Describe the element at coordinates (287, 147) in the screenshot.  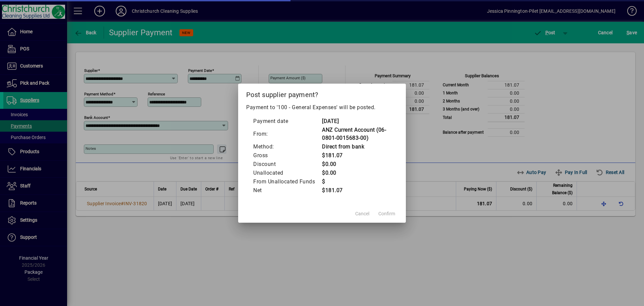
I see `td: Method:` at that location.